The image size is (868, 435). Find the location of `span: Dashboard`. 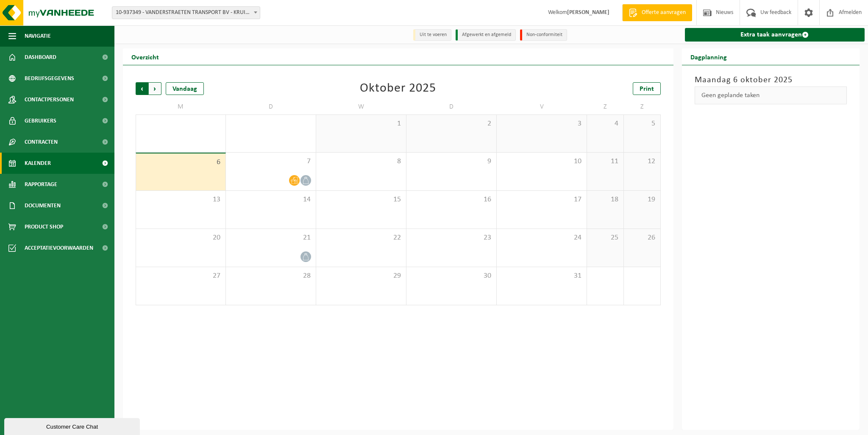

span: Dashboard is located at coordinates (40, 57).